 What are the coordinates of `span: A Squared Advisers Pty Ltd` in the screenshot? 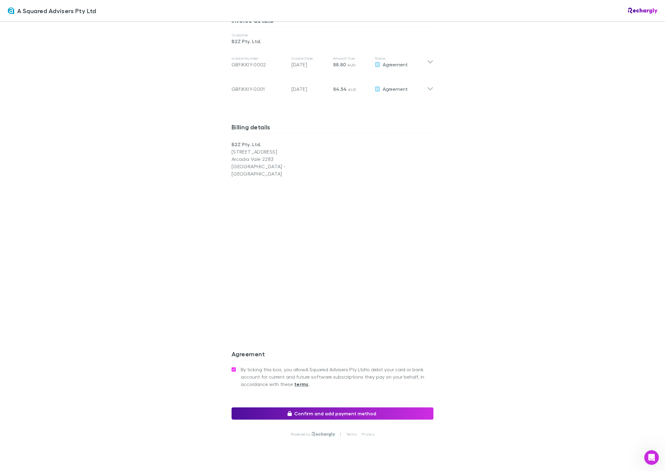 It's located at (57, 11).